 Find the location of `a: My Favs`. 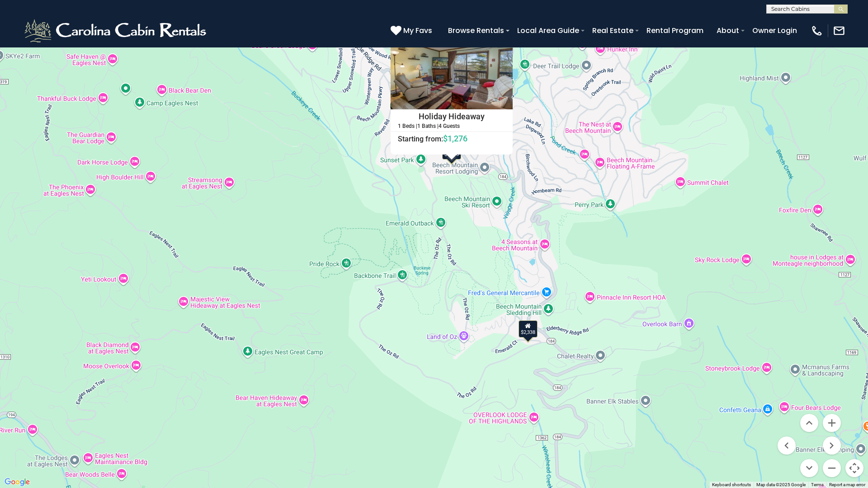

a: My Favs is located at coordinates (412, 31).